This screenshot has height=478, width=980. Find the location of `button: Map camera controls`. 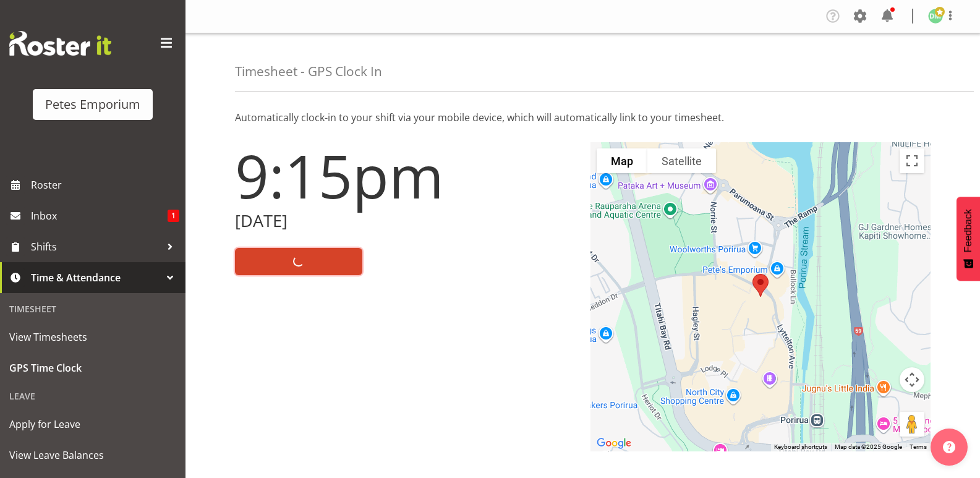

button: Map camera controls is located at coordinates (912, 380).